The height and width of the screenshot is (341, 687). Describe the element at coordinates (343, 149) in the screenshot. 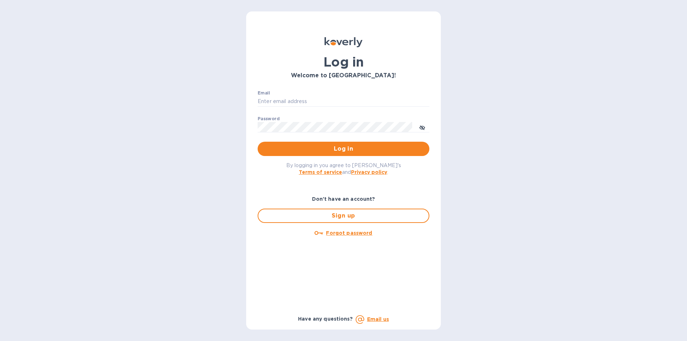

I see `span: Log in` at that location.